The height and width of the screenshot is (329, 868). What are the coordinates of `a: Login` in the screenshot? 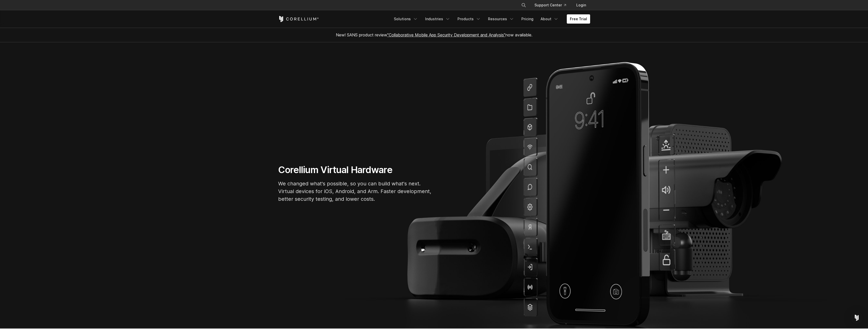 It's located at (581, 5).